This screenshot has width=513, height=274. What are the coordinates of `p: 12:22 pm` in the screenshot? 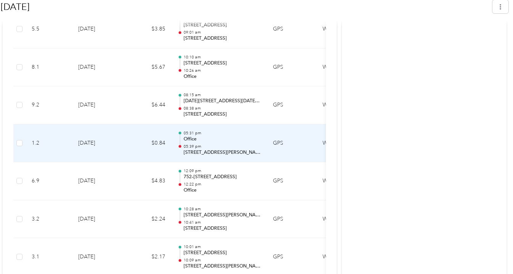 It's located at (222, 184).